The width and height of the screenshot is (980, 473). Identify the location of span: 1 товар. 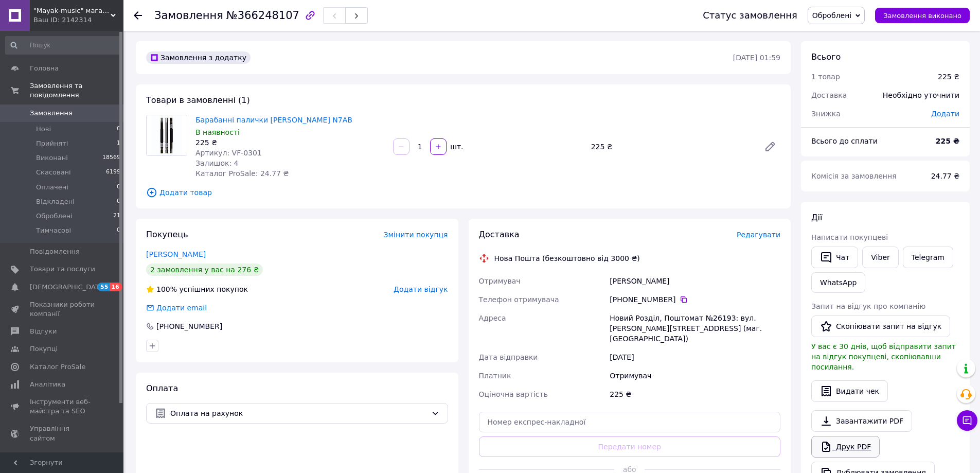
(827, 77).